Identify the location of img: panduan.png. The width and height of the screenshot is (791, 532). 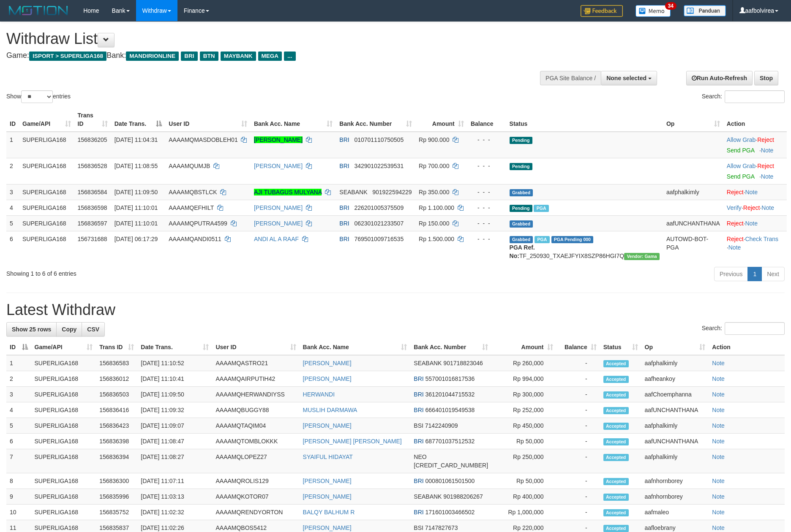
(705, 11).